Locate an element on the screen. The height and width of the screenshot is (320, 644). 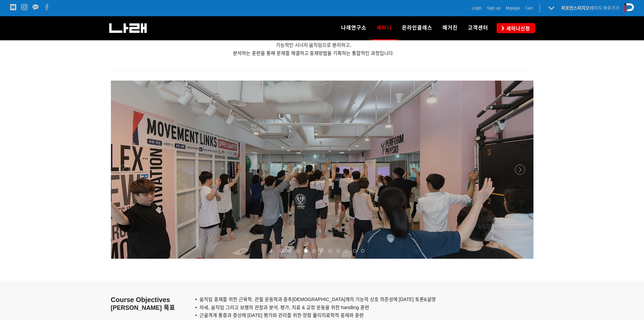
span: Cart is located at coordinates (529, 8).